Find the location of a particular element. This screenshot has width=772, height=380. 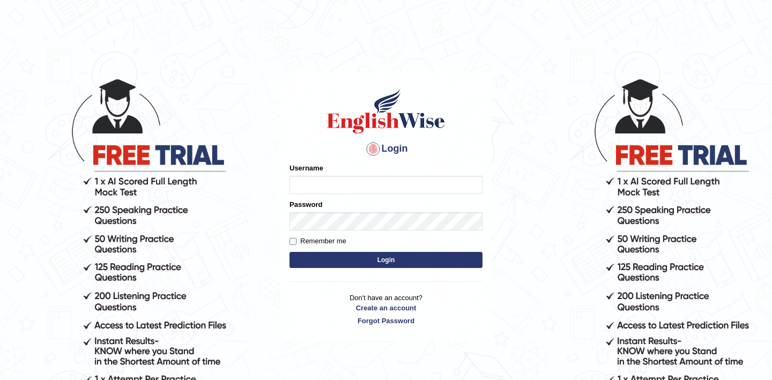

button: Login is located at coordinates (386, 260).